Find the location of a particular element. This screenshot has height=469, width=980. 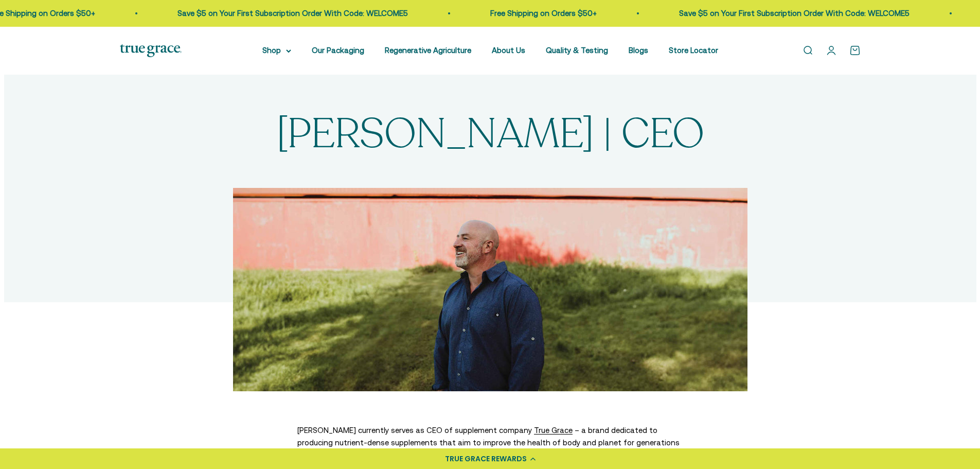

a: Store Locator is located at coordinates (694, 50).